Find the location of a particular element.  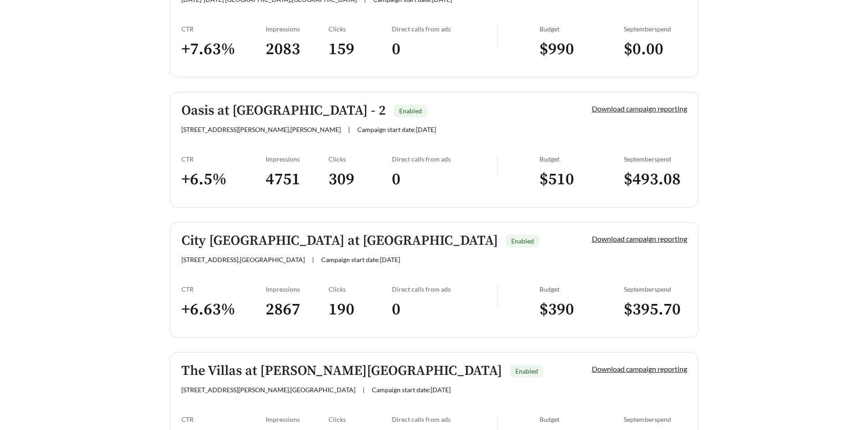

h3: + 6.63 % is located at coordinates (223, 309).